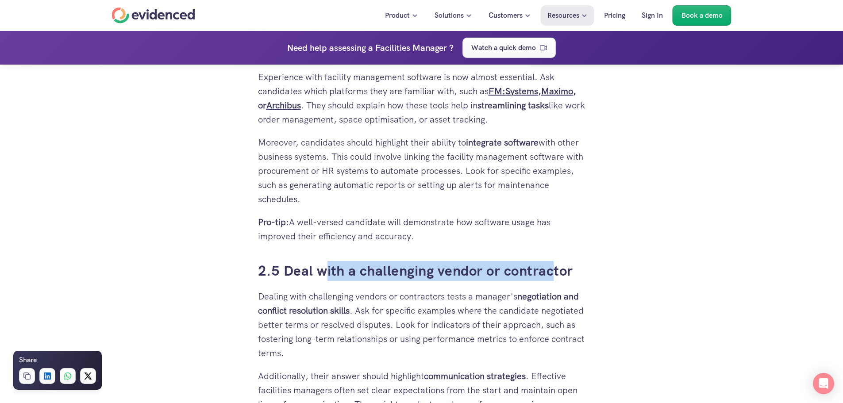 This screenshot has width=843, height=403. Describe the element at coordinates (502, 143) in the screenshot. I see `strong: integrate software` at that location.